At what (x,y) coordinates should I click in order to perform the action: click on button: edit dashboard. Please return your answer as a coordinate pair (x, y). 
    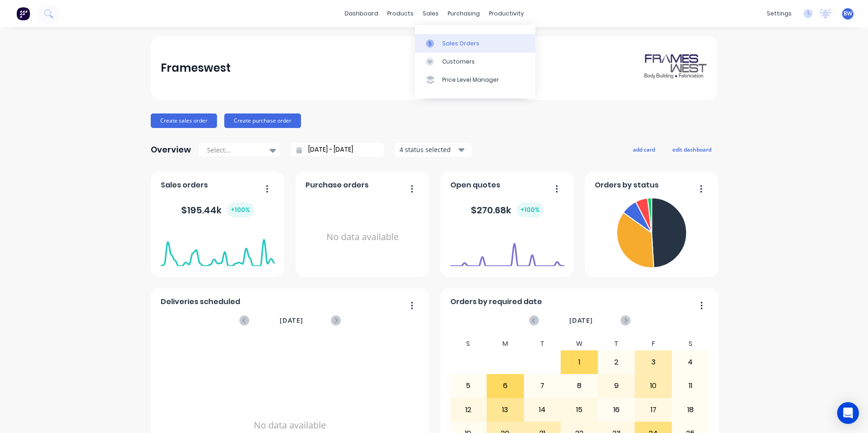
    Looking at the image, I should click on (692, 149).